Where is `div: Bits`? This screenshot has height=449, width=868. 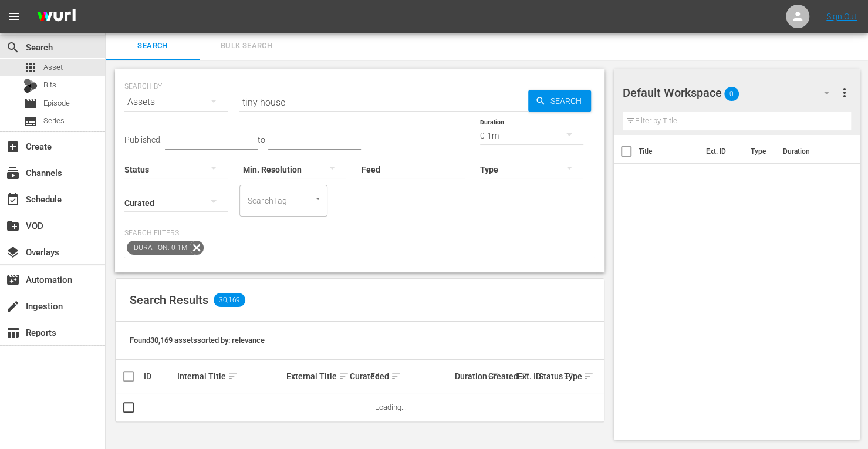
div: Bits is located at coordinates (30, 86).